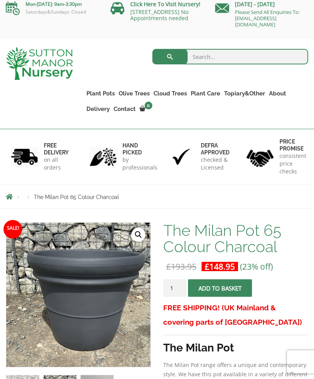 The height and width of the screenshot is (379, 314). Describe the element at coordinates (139, 235) in the screenshot. I see `a: View full-screen image gallery` at that location.